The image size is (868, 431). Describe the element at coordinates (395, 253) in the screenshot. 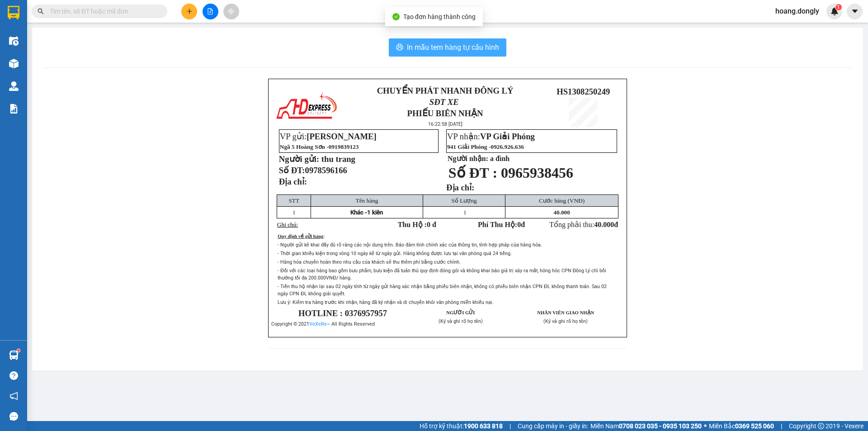

I see `span: - Thời gian khiếu kiện trong vòng 10 ngày kể từ ngày gửi. Hàng không được lưu tại văn phòng quá 2...` at that location.